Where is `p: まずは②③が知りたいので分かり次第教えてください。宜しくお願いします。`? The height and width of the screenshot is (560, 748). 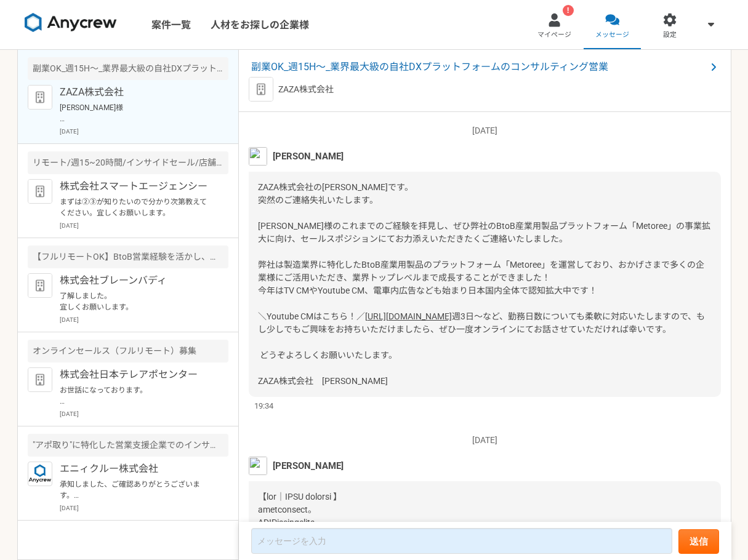
p: まずは②③が知りたいので分かり次第教えてください。宜しくお願いします。 is located at coordinates (135, 208).